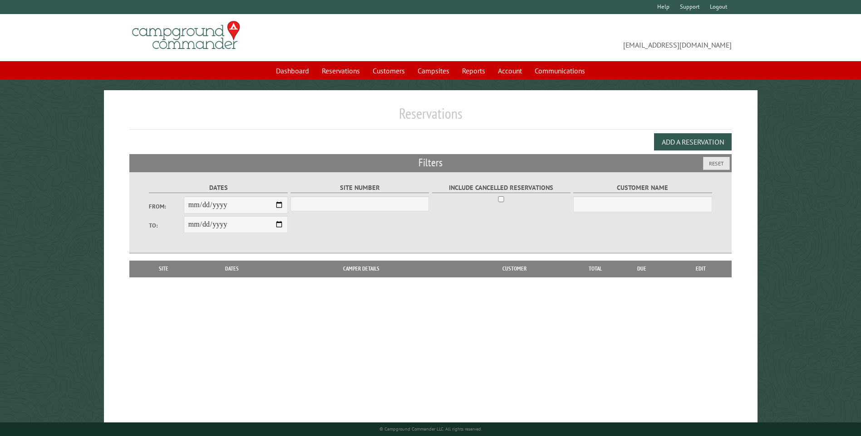 The width and height of the screenshot is (861, 436). I want to click on th: Due, so click(642, 269).